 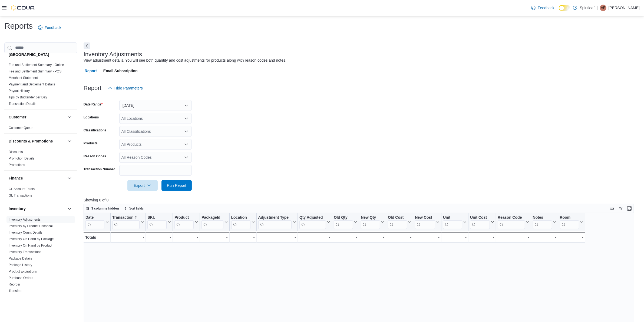 I want to click on a: Transfers, so click(x=16, y=291).